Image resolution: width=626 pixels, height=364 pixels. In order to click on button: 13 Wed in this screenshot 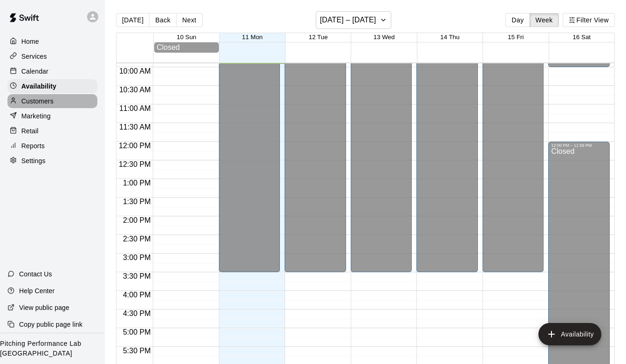, I will do `click(385, 37)`.